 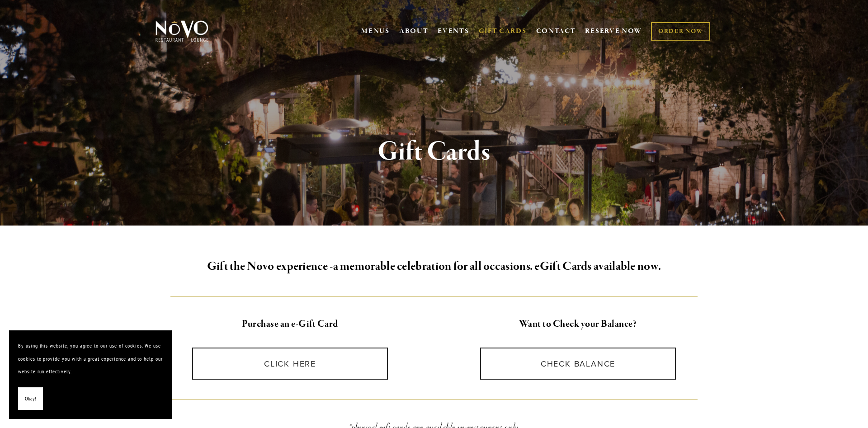 What do you see at coordinates (434, 266) in the screenshot?
I see `h2: a memorable celebration for all occasions. eGift Cards available now.` at bounding box center [434, 266].